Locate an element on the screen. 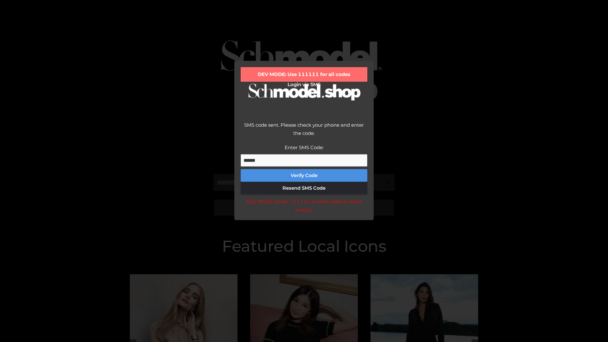 The height and width of the screenshot is (342, 608). button: Resend SMS Code is located at coordinates (304, 188).